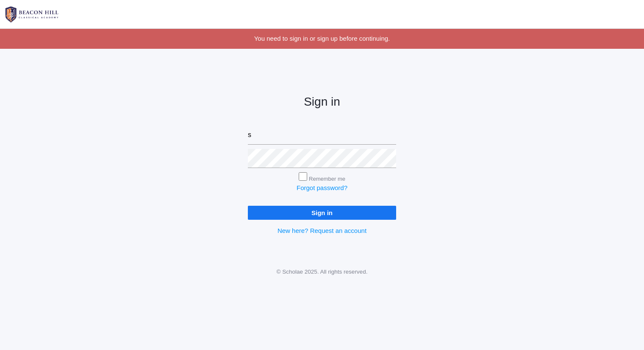 Image resolution: width=644 pixels, height=350 pixels. Describe the element at coordinates (322, 213) in the screenshot. I see `input: Sign in` at that location.